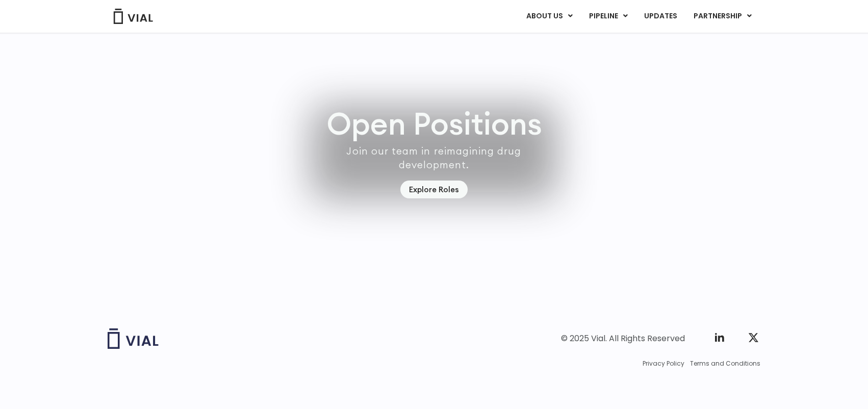 The width and height of the screenshot is (868, 409). I want to click on a: Explore Roles, so click(434, 190).